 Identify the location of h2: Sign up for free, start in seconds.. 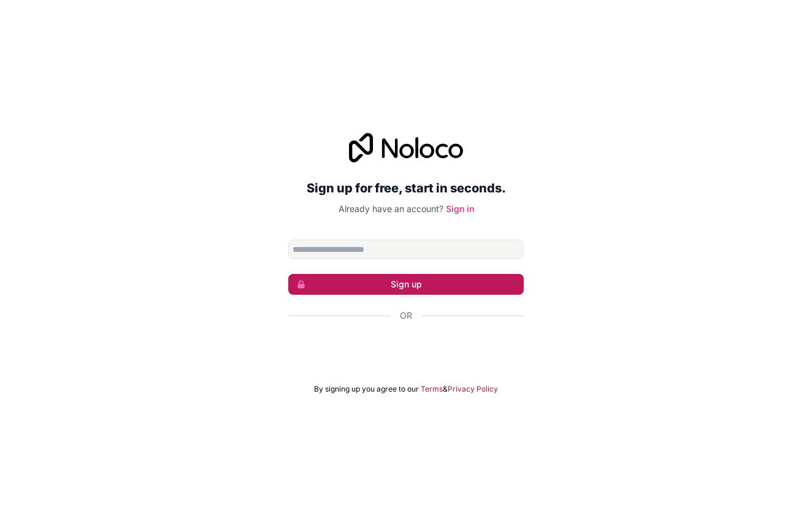
(406, 188).